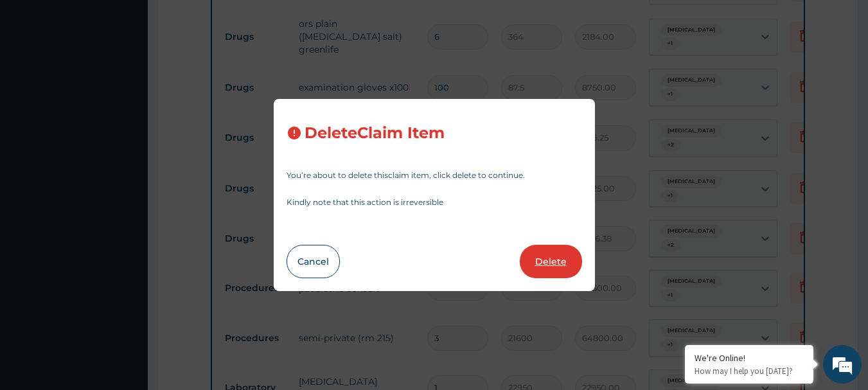 The image size is (868, 390). What do you see at coordinates (141, 80) in the screenshot?
I see `div: Chat with us now` at bounding box center [141, 80].